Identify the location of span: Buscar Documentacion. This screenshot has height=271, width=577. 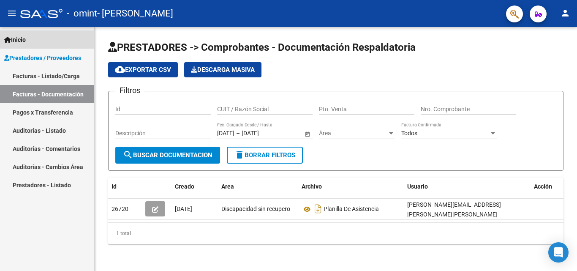
(168, 155).